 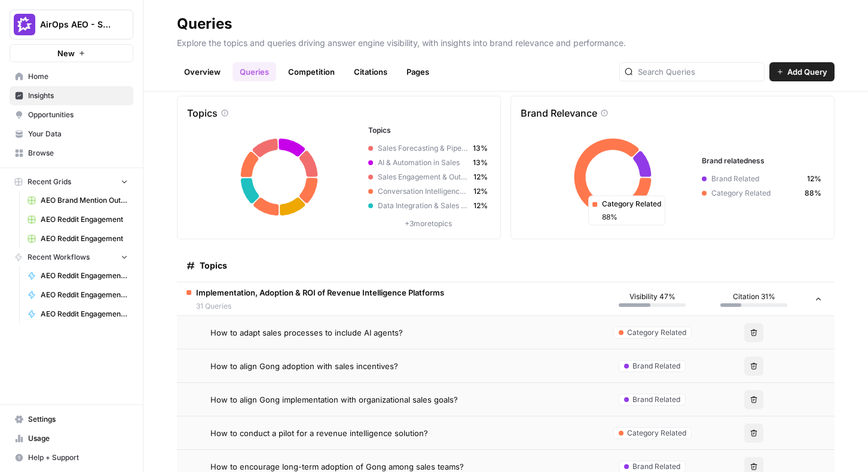 I want to click on a: Home, so click(x=71, y=77).